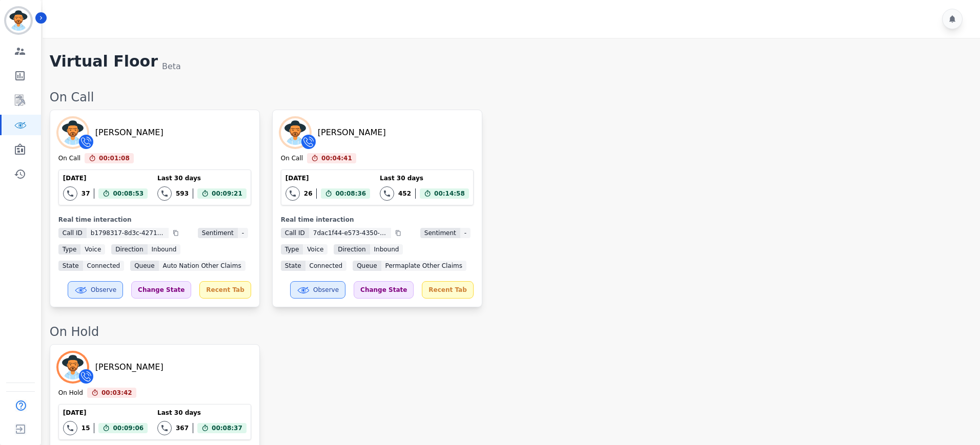 The image size is (980, 445). I want to click on span: 00:14:58, so click(450, 193).